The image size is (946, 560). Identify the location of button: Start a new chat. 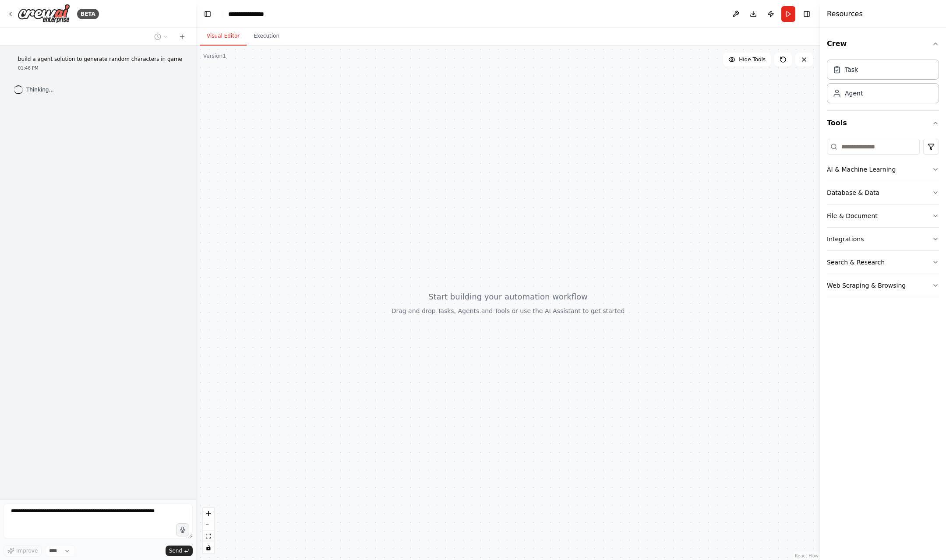
(183, 37).